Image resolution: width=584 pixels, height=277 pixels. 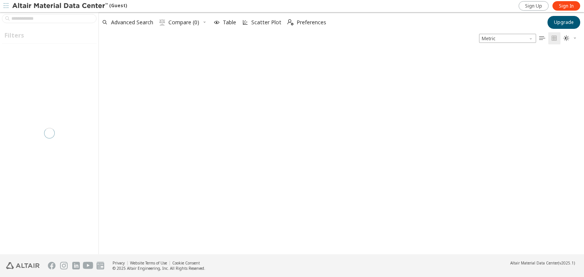 What do you see at coordinates (60, 6) in the screenshot?
I see `img: Altair Material Data Center` at bounding box center [60, 6].